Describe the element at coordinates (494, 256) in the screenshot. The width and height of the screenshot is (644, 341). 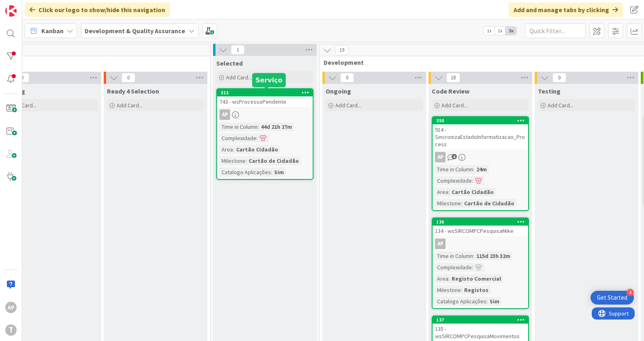
I see `div: 115d 23h 32m` at that location.